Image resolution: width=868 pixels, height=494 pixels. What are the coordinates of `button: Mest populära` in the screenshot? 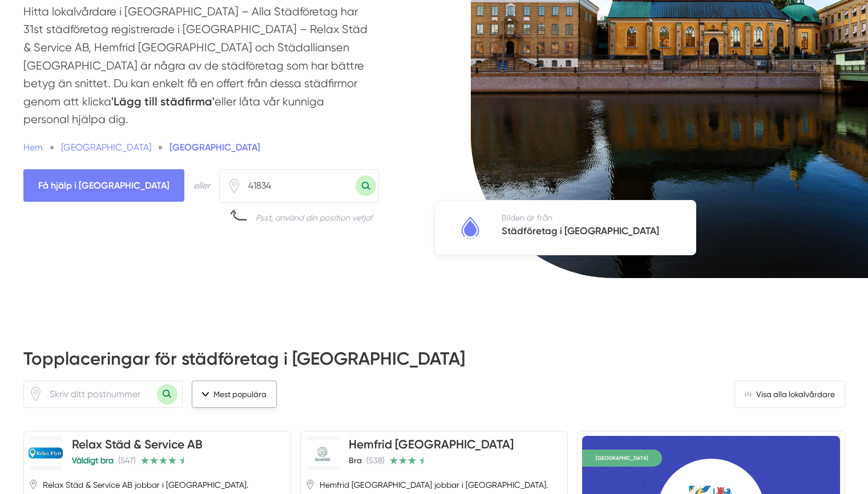 It's located at (234, 395).